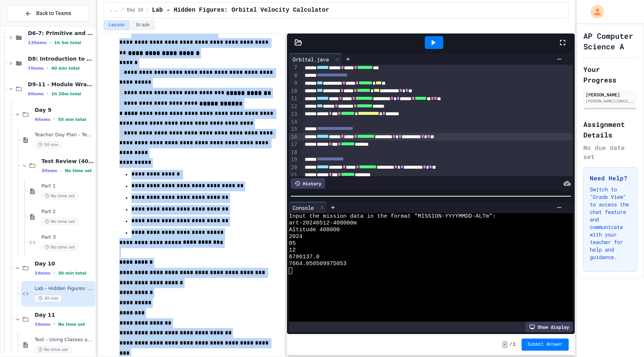 This screenshot has height=357, width=644. Describe the element at coordinates (37, 43) in the screenshot. I see `span: 13 items` at that location.